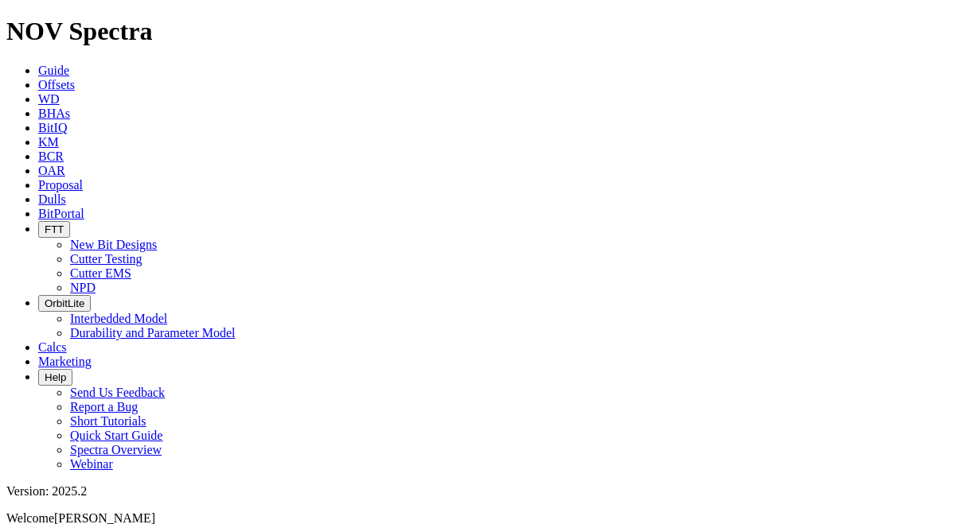 Image resolution: width=980 pixels, height=524 pixels. What do you see at coordinates (53, 128) in the screenshot?
I see `span: BitIQ` at bounding box center [53, 128].